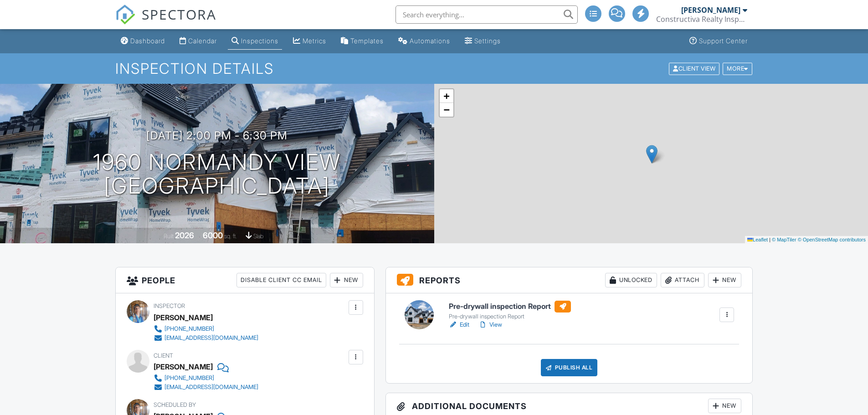 This screenshot has width=868, height=415. Describe the element at coordinates (175, 405) in the screenshot. I see `span: Scheduled By` at that location.